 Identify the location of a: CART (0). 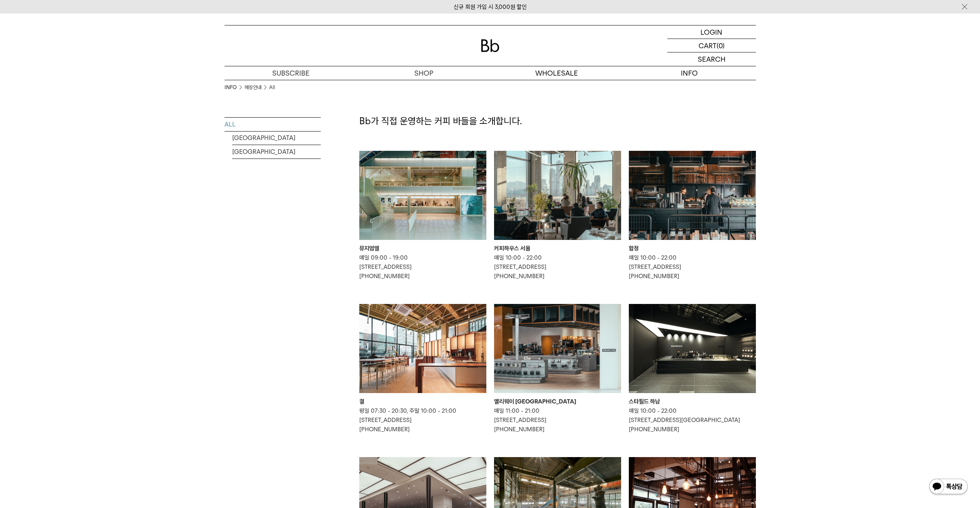
(712, 45).